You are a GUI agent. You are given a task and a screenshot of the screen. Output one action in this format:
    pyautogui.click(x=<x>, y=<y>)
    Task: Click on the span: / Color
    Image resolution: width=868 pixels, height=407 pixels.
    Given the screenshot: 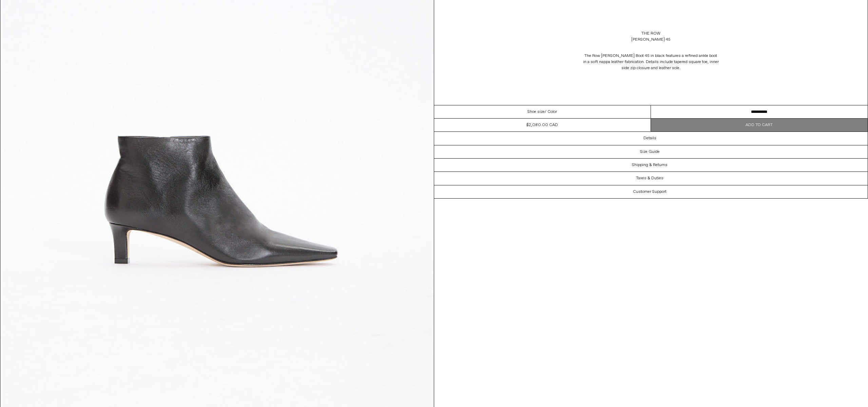 What is the action you would take?
    pyautogui.click(x=551, y=112)
    